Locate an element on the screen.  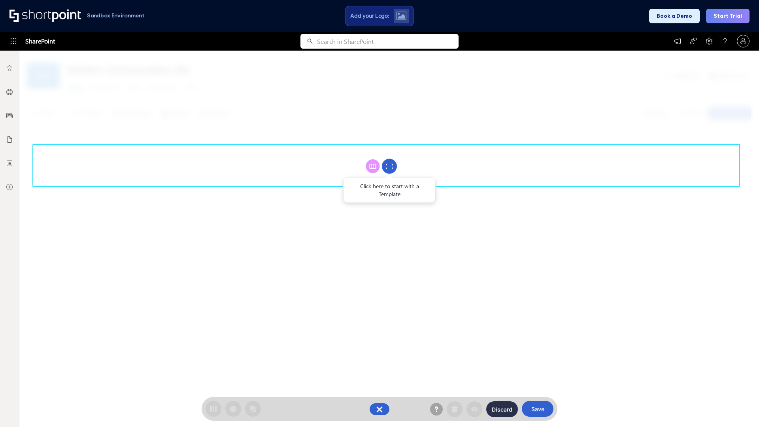
button: Start Trial is located at coordinates (728, 16).